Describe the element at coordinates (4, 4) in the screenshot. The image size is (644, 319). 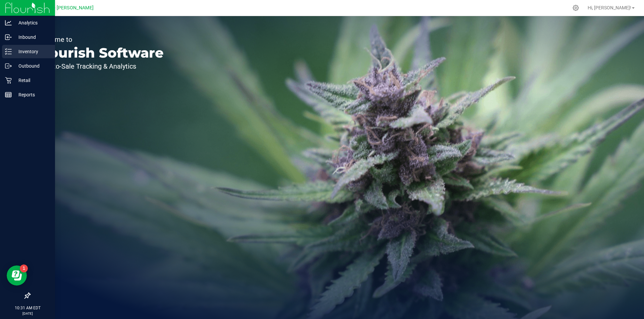
I see `span: 1` at that location.